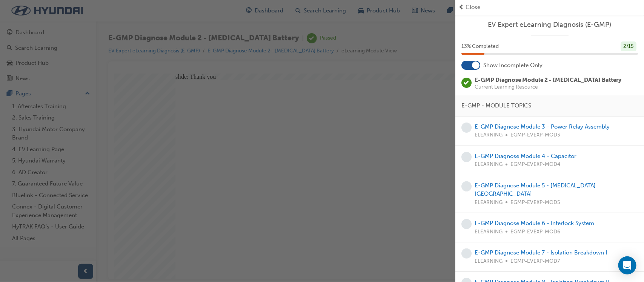  What do you see at coordinates (513, 65) in the screenshot?
I see `span: Show Incomplete Only` at bounding box center [513, 65].